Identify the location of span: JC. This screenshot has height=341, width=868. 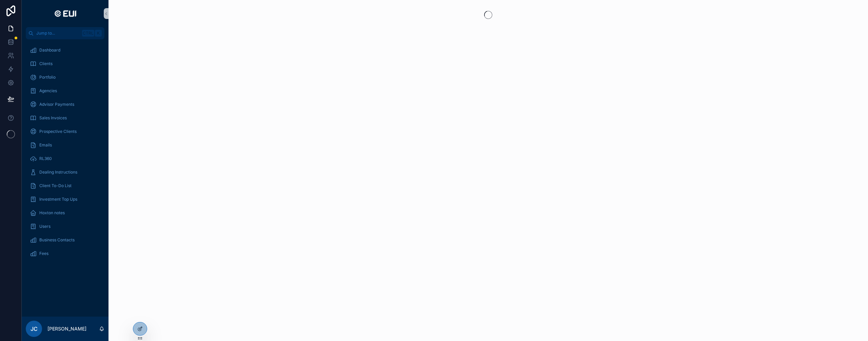
(34, 329).